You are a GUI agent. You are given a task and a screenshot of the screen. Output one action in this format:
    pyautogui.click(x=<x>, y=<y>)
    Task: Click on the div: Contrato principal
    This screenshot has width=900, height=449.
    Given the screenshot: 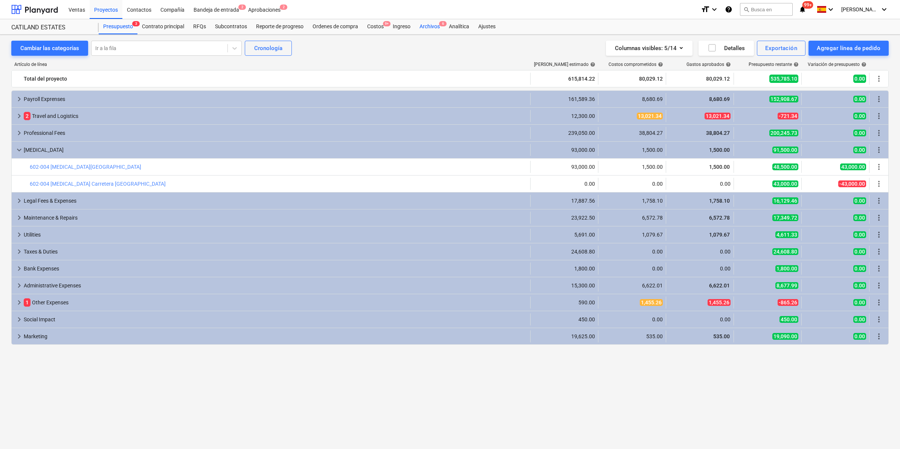 What is the action you would take?
    pyautogui.click(x=163, y=27)
    